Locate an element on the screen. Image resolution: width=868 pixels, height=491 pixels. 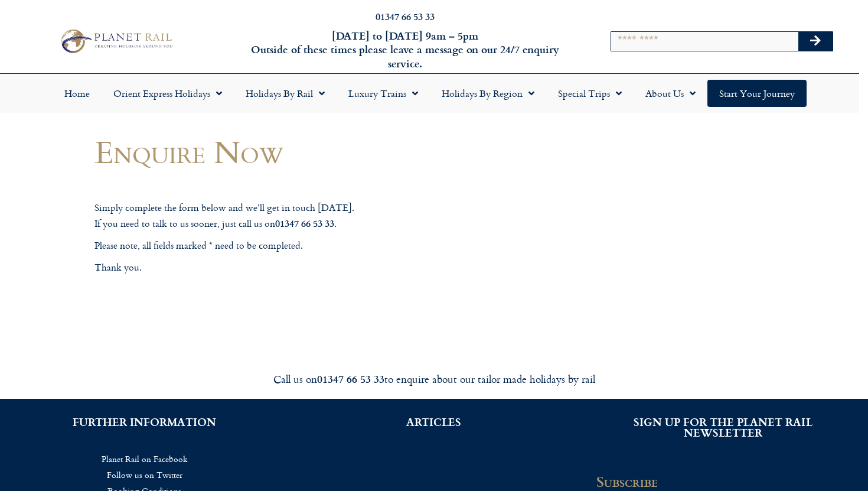
div: Call us on to enquire about our tailor made holidays by rail is located at coordinates (434, 379).